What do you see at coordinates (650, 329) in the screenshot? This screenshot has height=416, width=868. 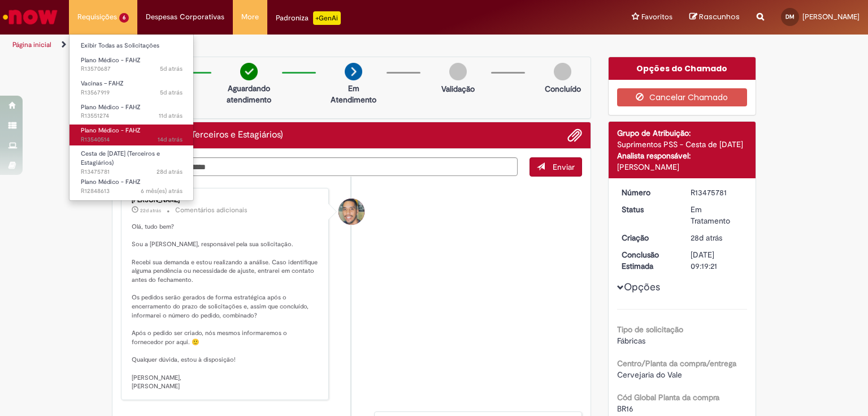 I see `b: Tipo de solicitação` at bounding box center [650, 329].